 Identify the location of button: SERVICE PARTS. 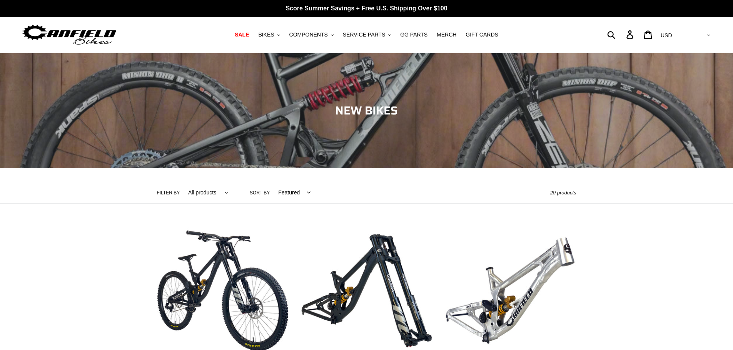
(367, 35).